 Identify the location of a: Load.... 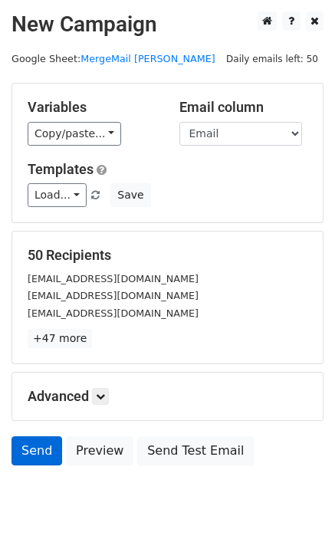
(57, 195).